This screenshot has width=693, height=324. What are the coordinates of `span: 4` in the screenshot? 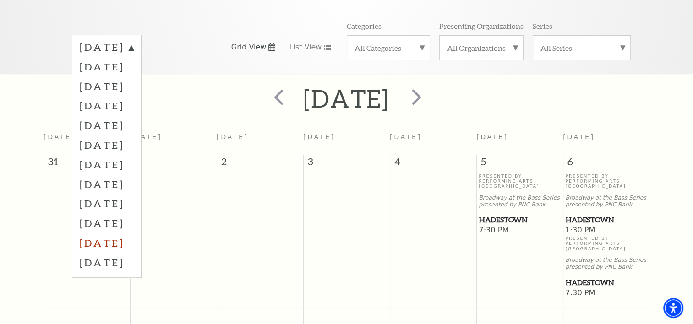 It's located at (434, 164).